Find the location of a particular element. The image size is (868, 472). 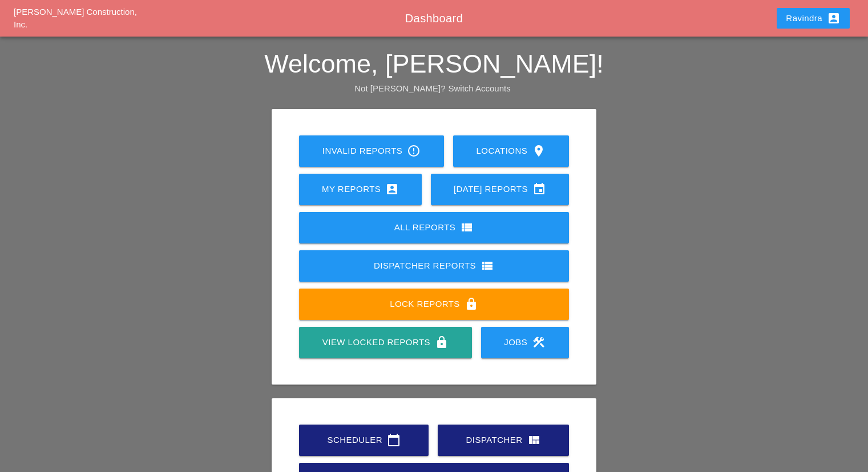

i: view_quilt is located at coordinates (534, 440).